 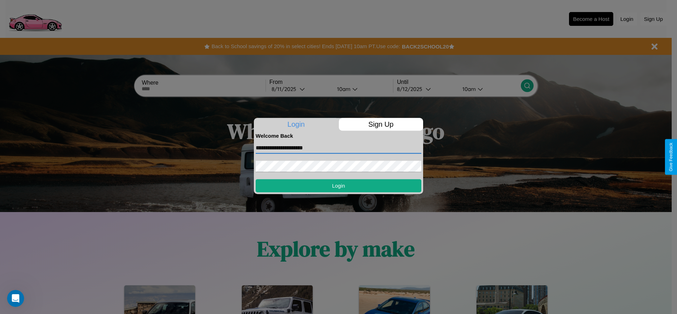 I want to click on h4: Welcome Back, so click(x=338, y=136).